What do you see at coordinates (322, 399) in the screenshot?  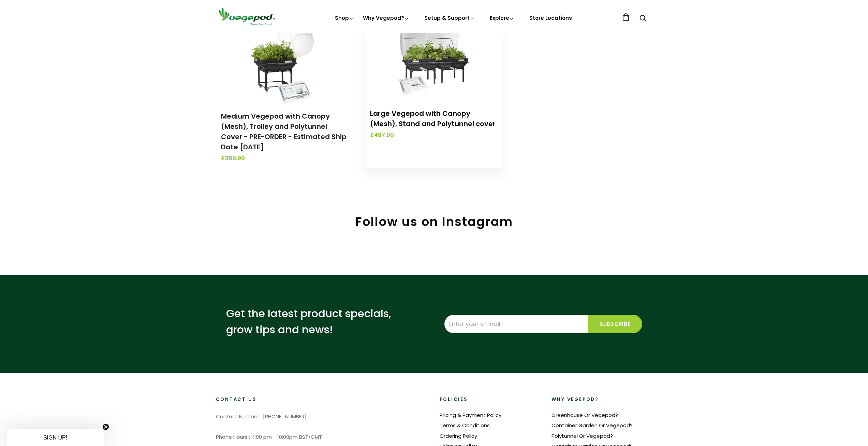 I see `h2: Contact Us` at bounding box center [322, 399].